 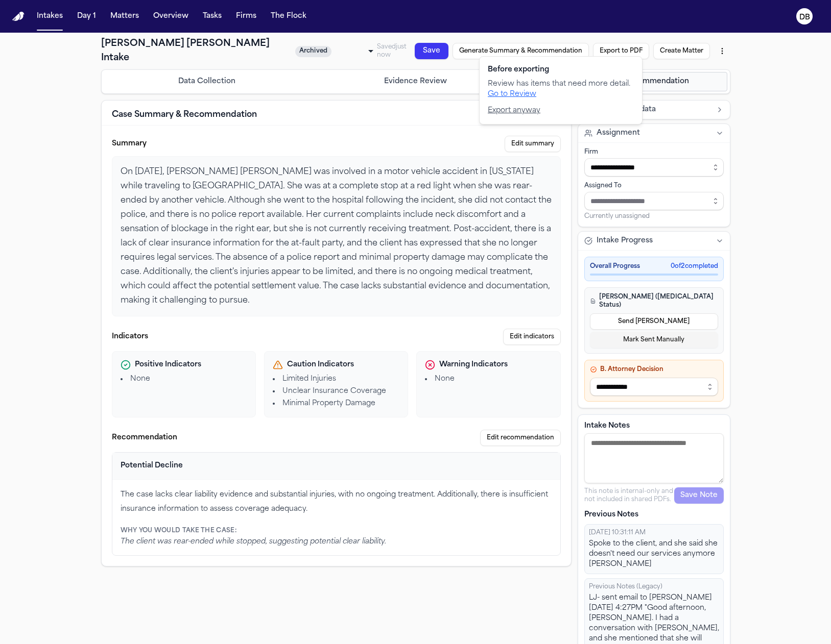 I want to click on button: Edit recommendation, so click(x=520, y=438).